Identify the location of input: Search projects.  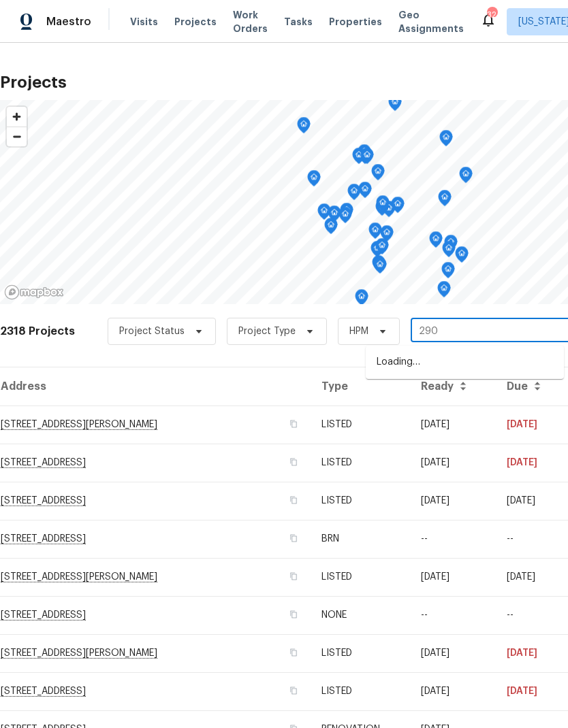
(488, 331).